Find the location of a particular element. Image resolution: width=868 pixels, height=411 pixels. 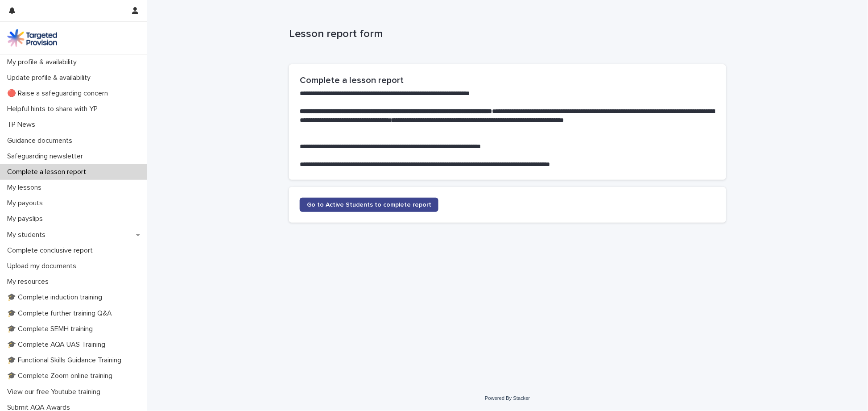

span: Go to Active Students to complete report is located at coordinates (369, 205).